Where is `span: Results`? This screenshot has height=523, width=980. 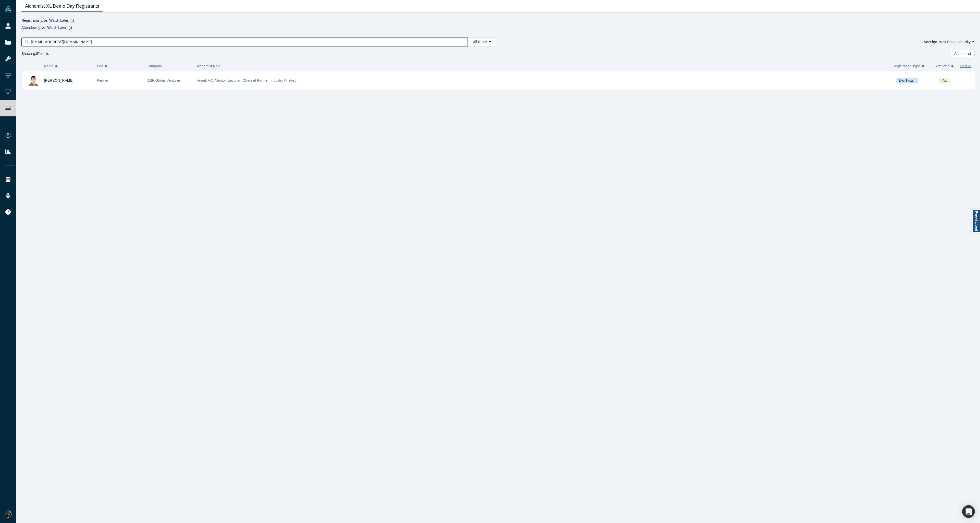
span: Results is located at coordinates (42, 54).